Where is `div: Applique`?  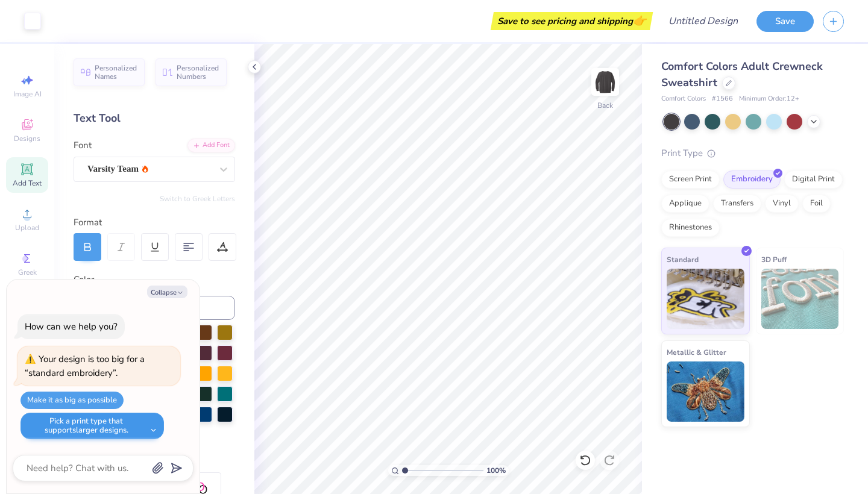
div: Applique is located at coordinates (686, 204).